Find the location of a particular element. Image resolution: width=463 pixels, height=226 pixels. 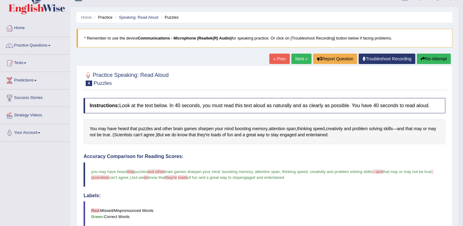

a: « Prev is located at coordinates (279, 59).